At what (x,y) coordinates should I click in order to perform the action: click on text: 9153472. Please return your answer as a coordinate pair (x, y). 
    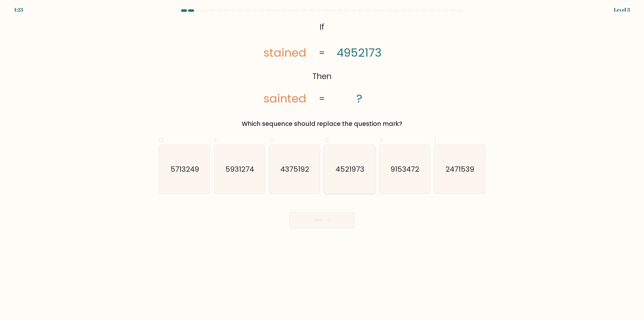
    Looking at the image, I should click on (405, 170).